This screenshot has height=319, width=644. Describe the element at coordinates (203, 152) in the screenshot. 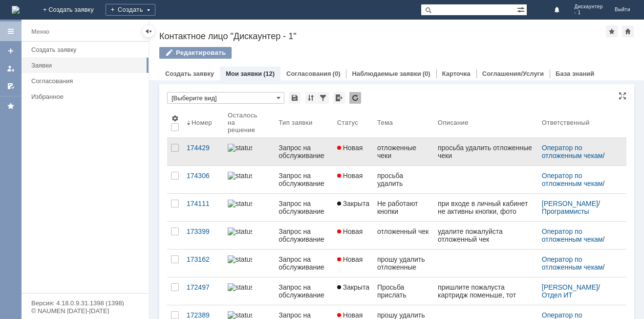

I see `a: 174429` at that location.